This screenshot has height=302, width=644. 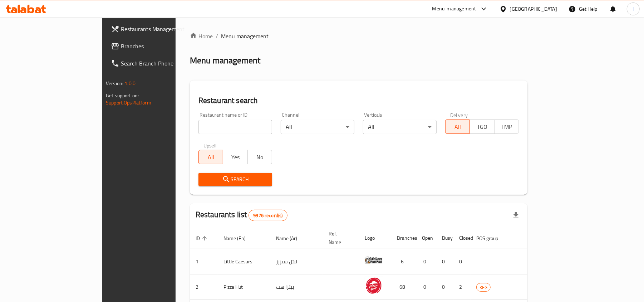 What do you see at coordinates (210, 145) in the screenshot?
I see `label: Upsell` at bounding box center [210, 145].